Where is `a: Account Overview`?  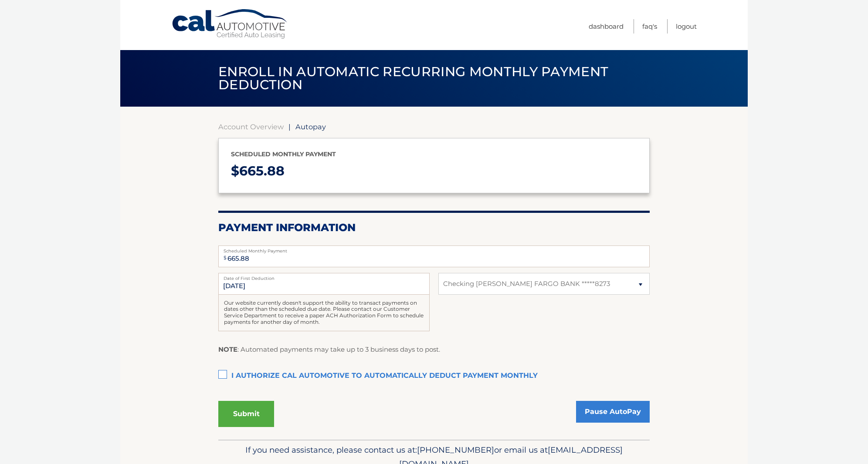 a: Account Overview is located at coordinates (251, 127).